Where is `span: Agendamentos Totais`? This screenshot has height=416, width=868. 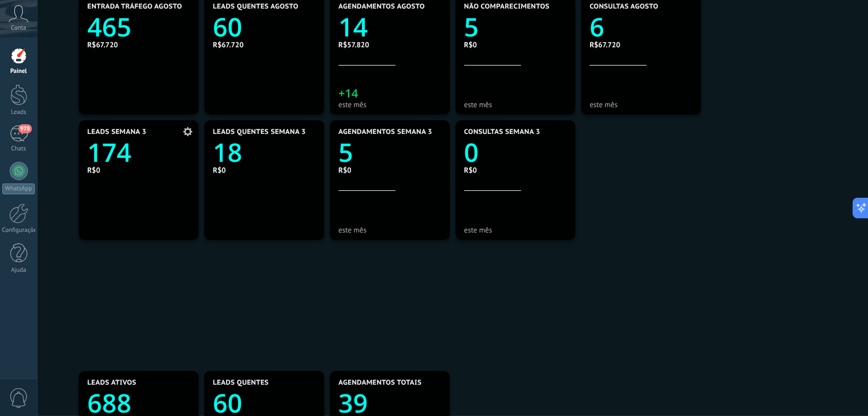
span: Agendamentos Totais is located at coordinates (380, 383).